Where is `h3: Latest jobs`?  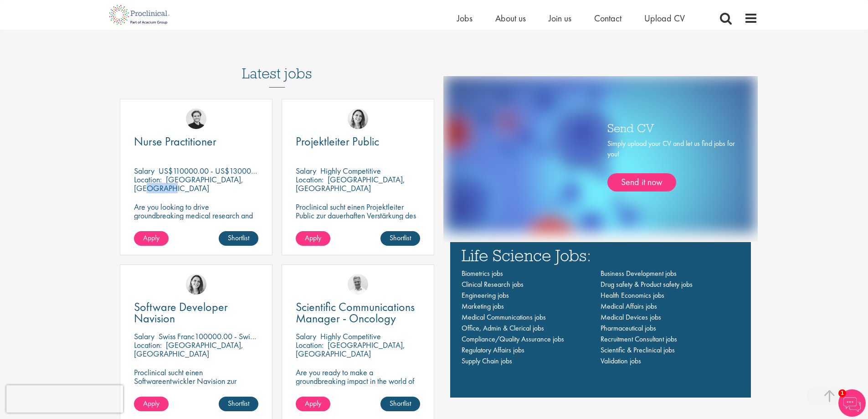
h3: Latest jobs is located at coordinates (277, 65).